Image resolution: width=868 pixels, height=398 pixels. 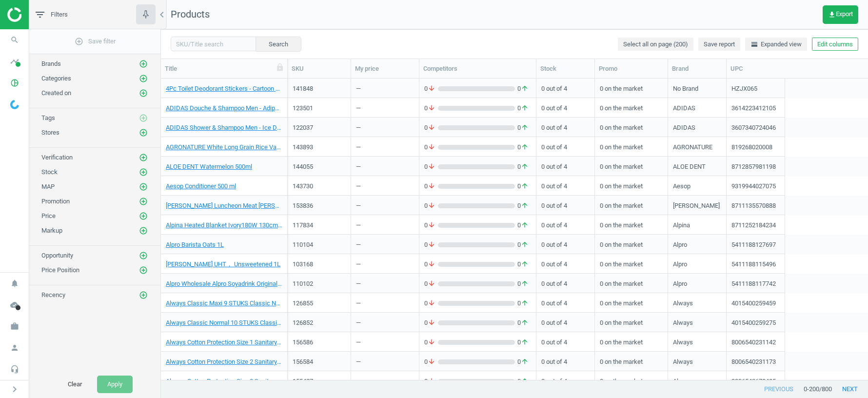 I want to click on div: 5411188127697, so click(x=753, y=246).